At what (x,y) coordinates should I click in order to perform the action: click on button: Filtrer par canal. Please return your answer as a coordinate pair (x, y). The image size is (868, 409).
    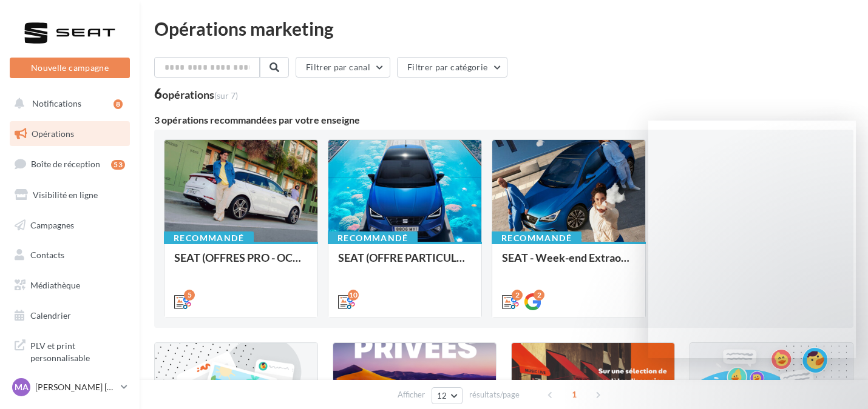
    Looking at the image, I should click on (343, 67).